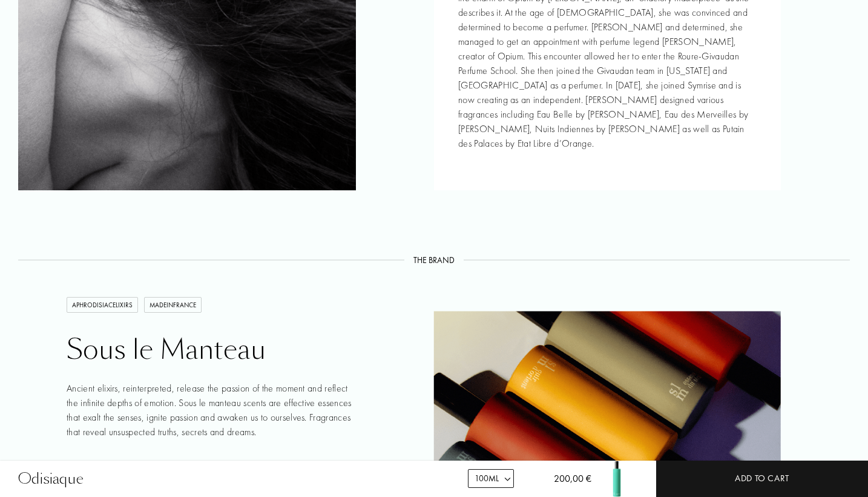 This screenshot has height=497, width=868. I want to click on div: Sous le Manteau, so click(211, 349).